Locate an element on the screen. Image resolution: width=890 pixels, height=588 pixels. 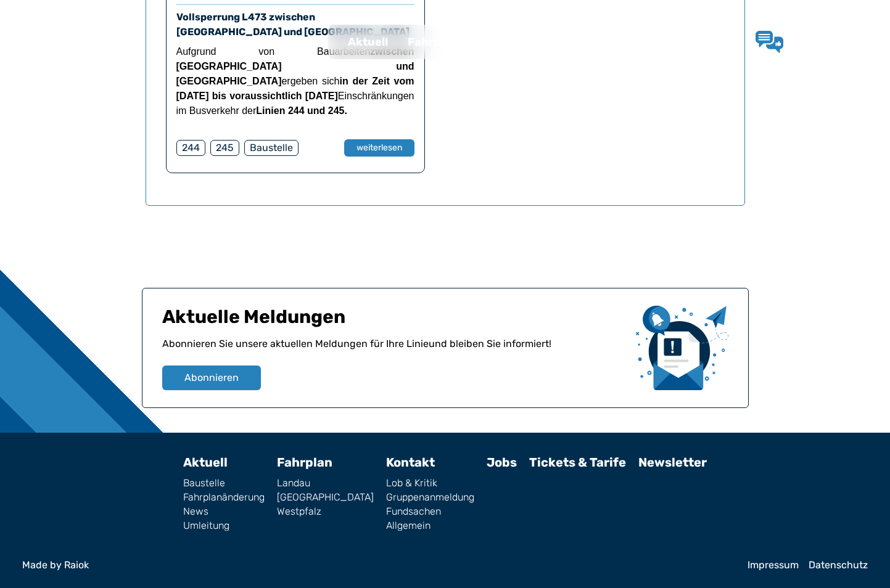
p: Abonnieren Sie unsere aktuellen Meldungen für Ihre Linie und bleiben Sie informiert! is located at coordinates (394, 350).